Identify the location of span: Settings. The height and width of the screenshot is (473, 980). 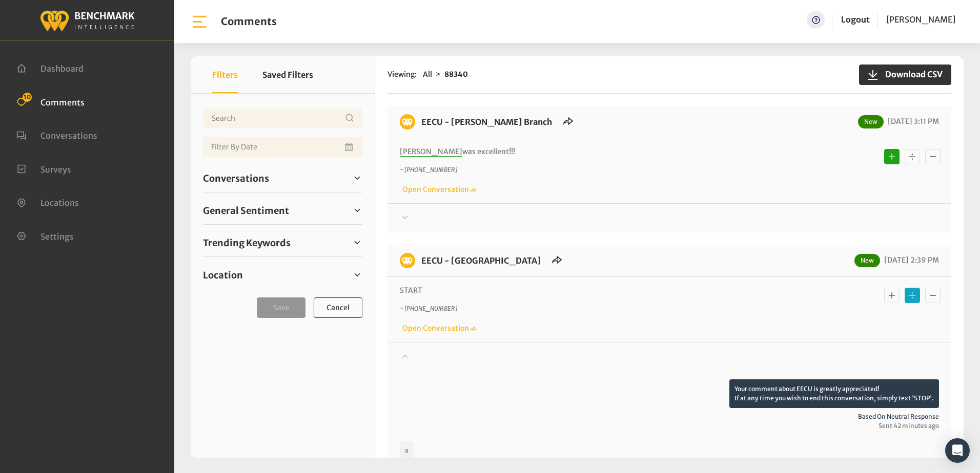
(57, 236).